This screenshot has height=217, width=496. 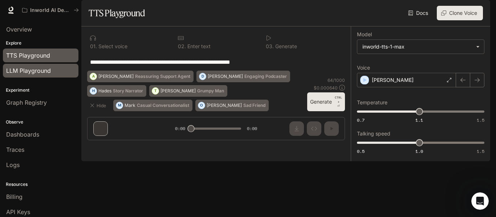 I want to click on div: D, so click(x=202, y=77).